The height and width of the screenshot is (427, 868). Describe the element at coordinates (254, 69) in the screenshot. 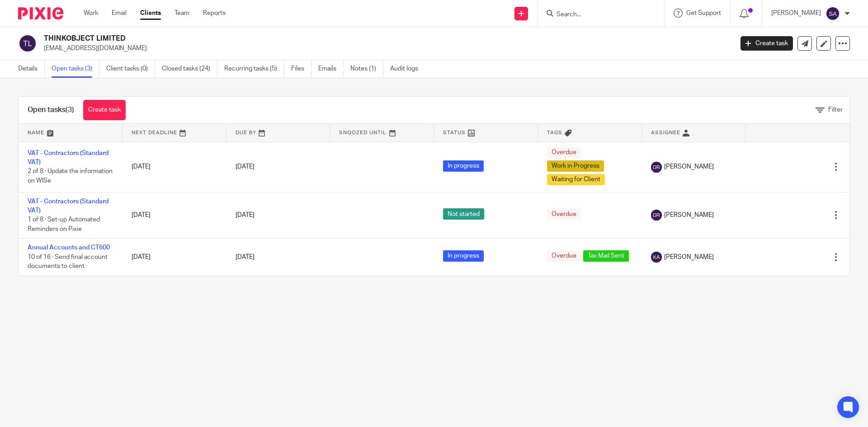

I see `a: Recurring tasks (5)` at that location.